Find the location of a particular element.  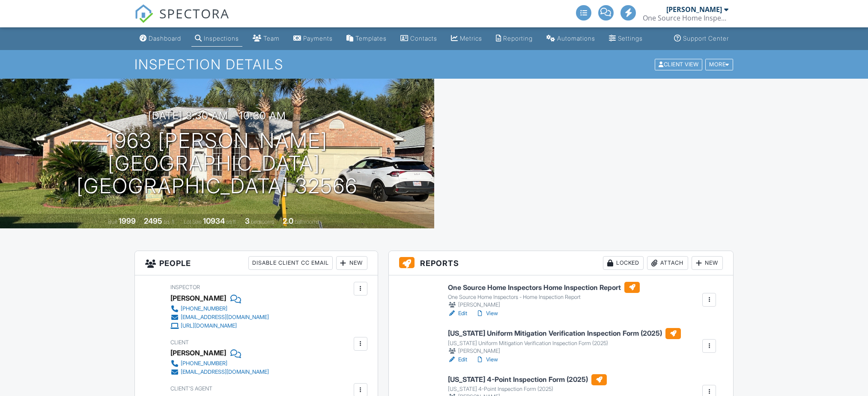

div: 2495 is located at coordinates (153, 220).